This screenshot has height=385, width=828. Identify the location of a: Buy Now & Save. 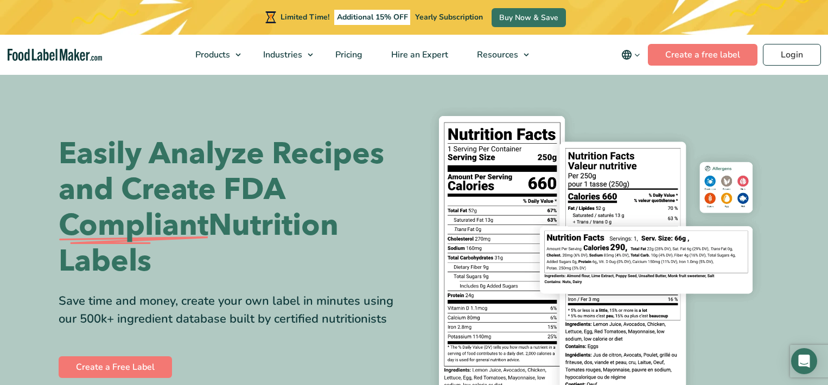
(529, 17).